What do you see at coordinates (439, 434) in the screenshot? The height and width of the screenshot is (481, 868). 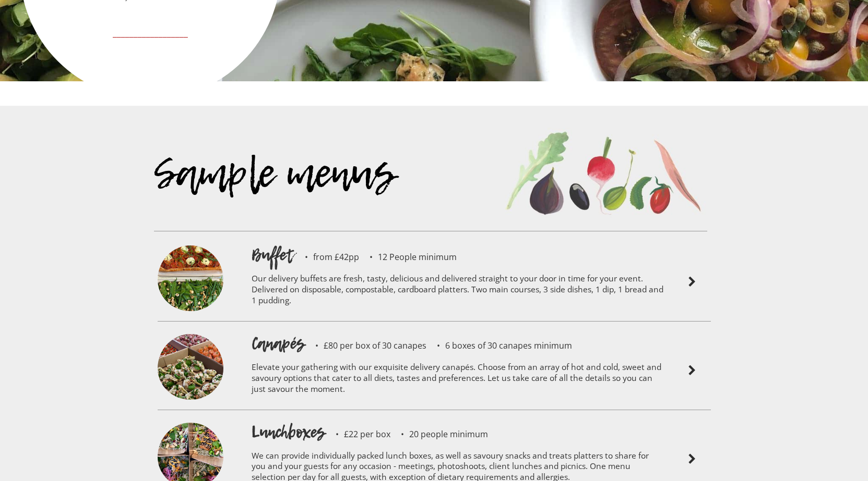 I see `p: 20 people minimum` at bounding box center [439, 434].